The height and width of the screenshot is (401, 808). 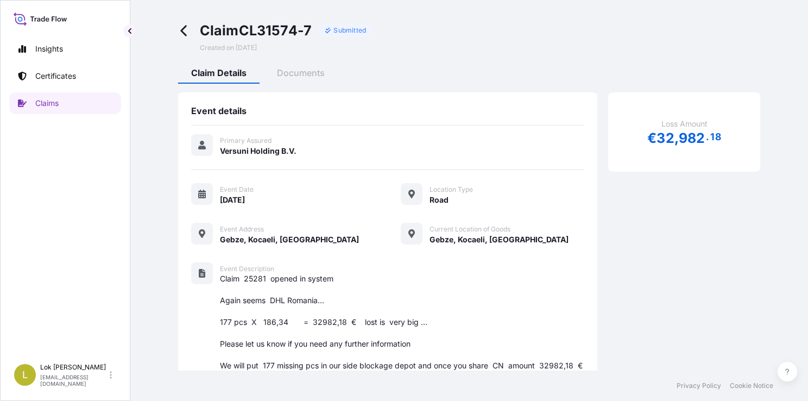 I want to click on span: Road, so click(x=439, y=200).